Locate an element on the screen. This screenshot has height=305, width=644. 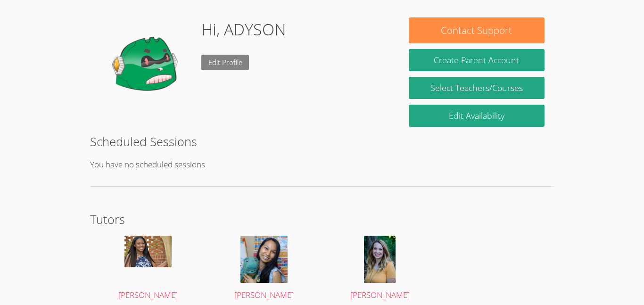
img: avatar.png is located at coordinates (379, 259).